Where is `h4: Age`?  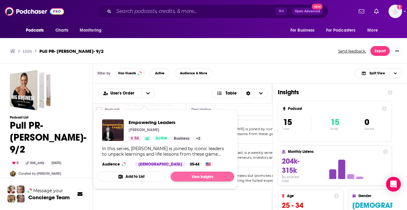
h4: Age is located at coordinates (309, 196).